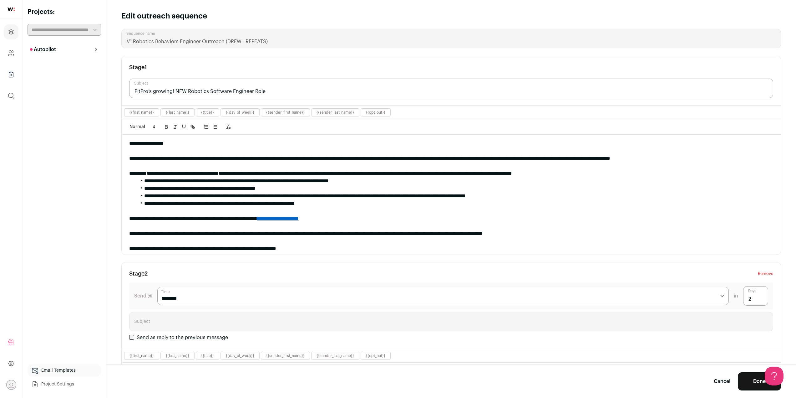 This screenshot has width=796, height=398. Describe the element at coordinates (765, 273) in the screenshot. I see `button: Remove` at that location.